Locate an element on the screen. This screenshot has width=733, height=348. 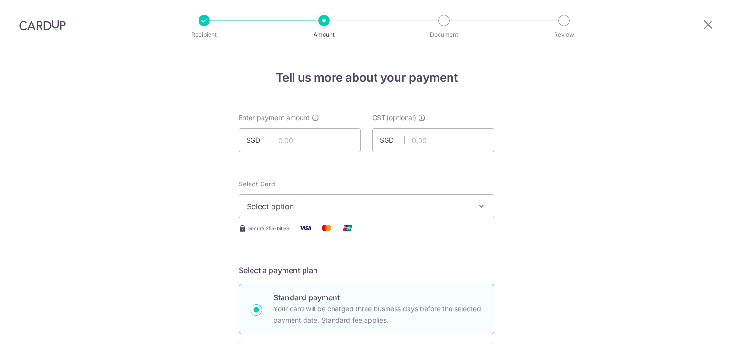
span: GST is located at coordinates (379, 118).